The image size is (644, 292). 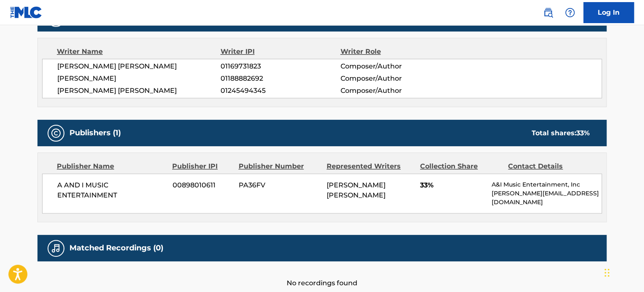 What do you see at coordinates (202, 185) in the screenshot?
I see `span: 00898010611` at bounding box center [202, 185].